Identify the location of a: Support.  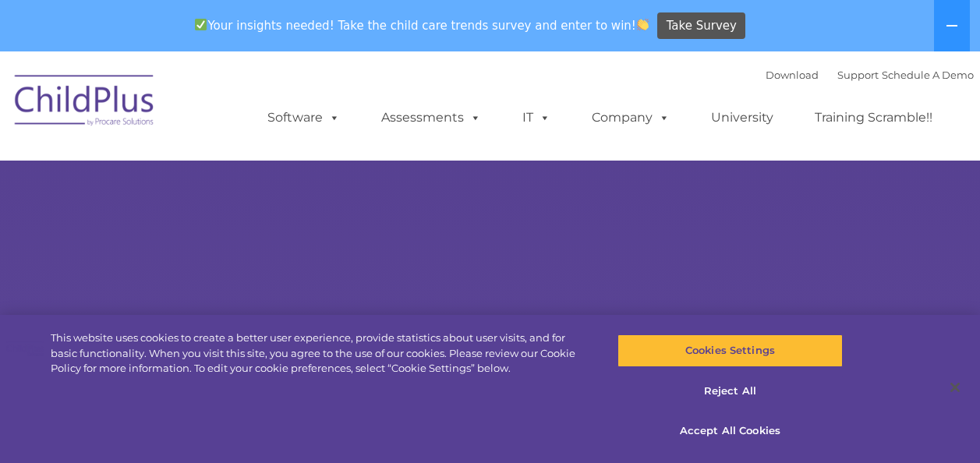
(857, 75).